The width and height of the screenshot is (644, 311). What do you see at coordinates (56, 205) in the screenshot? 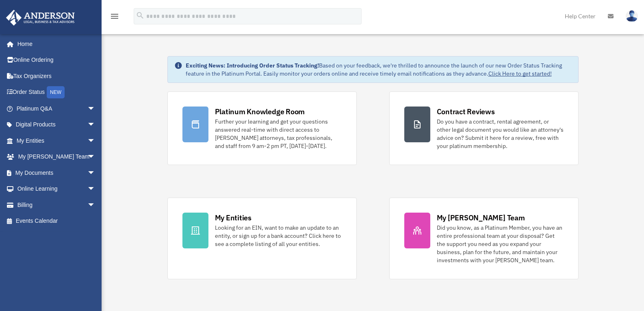
I see `a: Billingarrow_drop_down` at bounding box center [56, 205].